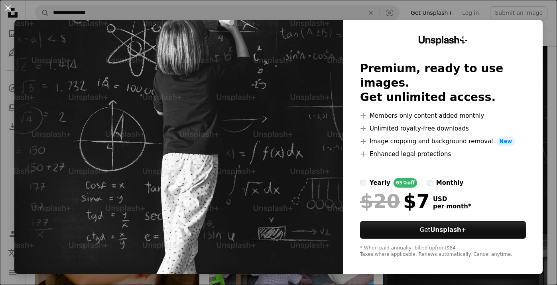 This screenshot has width=557, height=285. Describe the element at coordinates (443, 251) in the screenshot. I see `div: * When paid annually, billed upfront $84 Taxes where applicable. Renews automatically. Cancel any...` at that location.